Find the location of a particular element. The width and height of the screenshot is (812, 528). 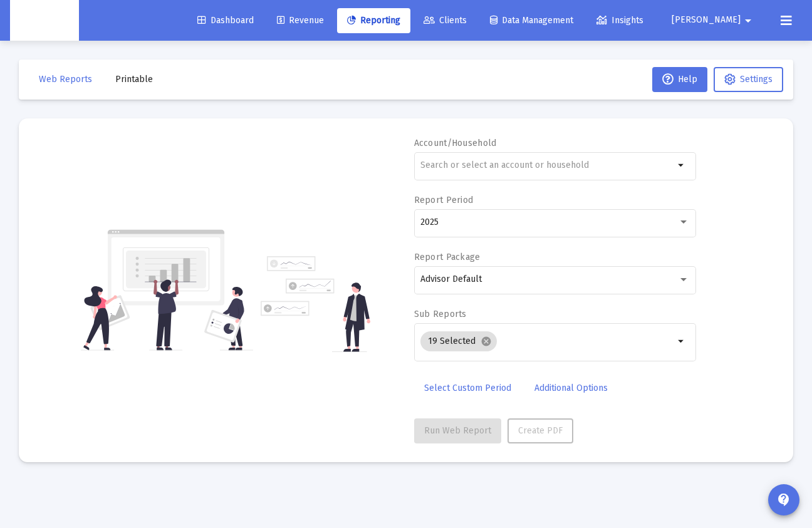

span: Revenue is located at coordinates (300, 20).